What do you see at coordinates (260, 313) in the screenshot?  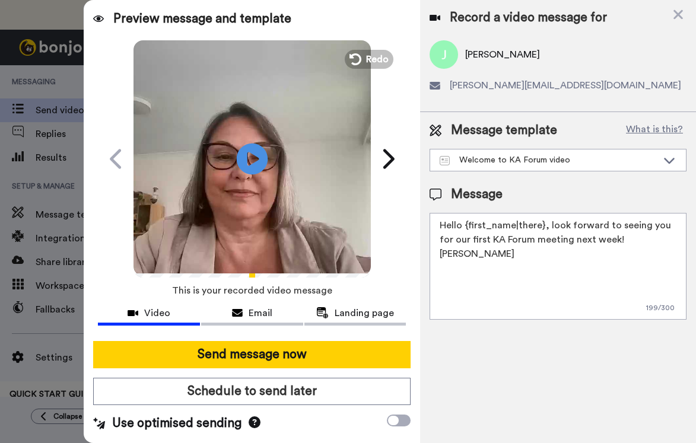 I see `span: Email` at bounding box center [260, 313].